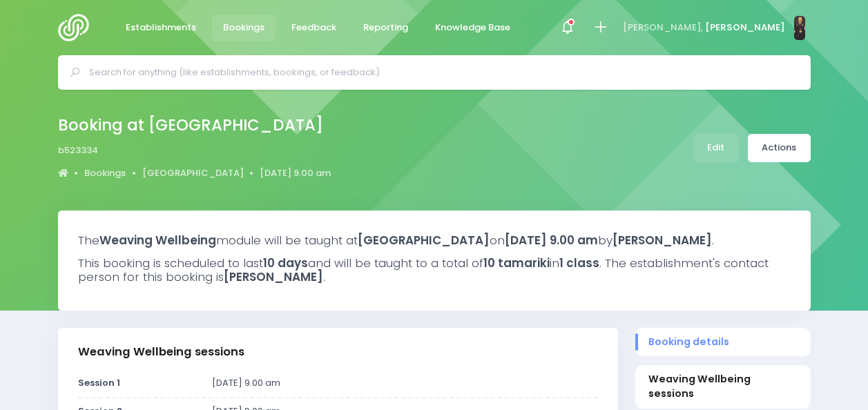  Describe the element at coordinates (779, 147) in the screenshot. I see `a: Actions` at that location.